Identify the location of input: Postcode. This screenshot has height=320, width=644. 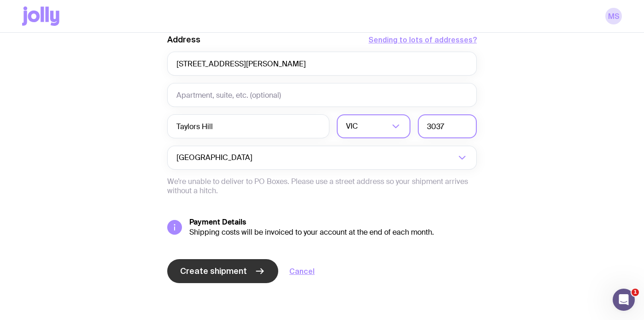
(447, 126).